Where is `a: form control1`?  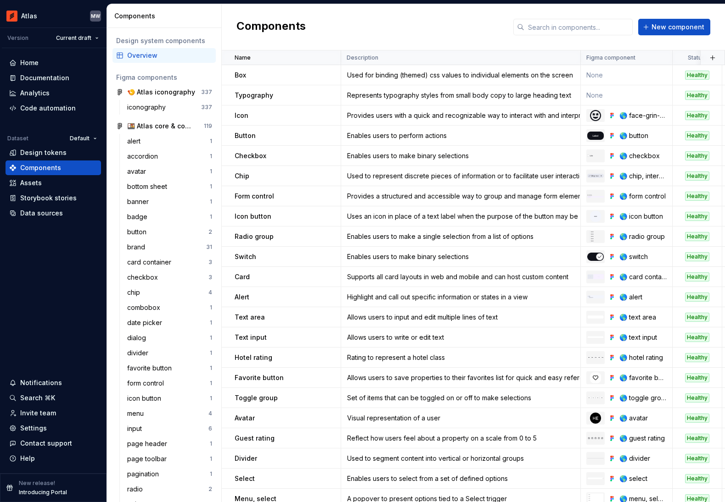
a: form control1 is located at coordinates (169, 384).